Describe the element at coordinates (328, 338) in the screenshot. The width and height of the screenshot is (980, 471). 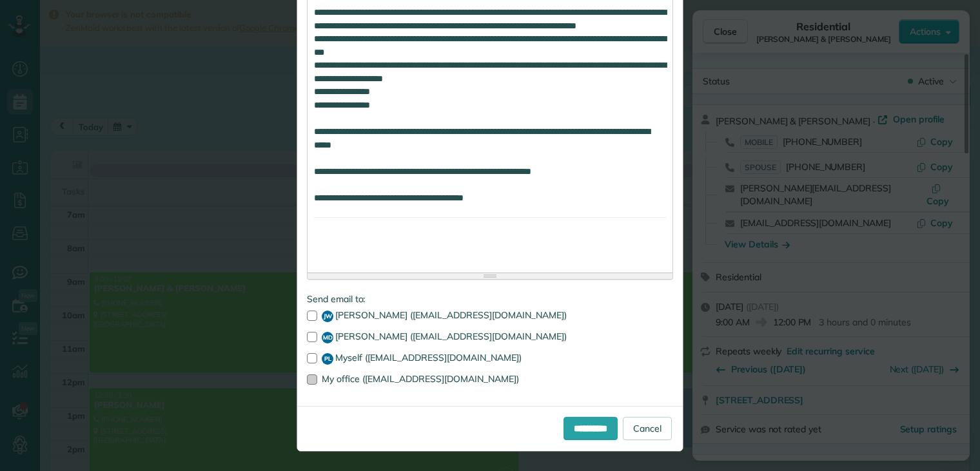
I see `span: MD` at that location.